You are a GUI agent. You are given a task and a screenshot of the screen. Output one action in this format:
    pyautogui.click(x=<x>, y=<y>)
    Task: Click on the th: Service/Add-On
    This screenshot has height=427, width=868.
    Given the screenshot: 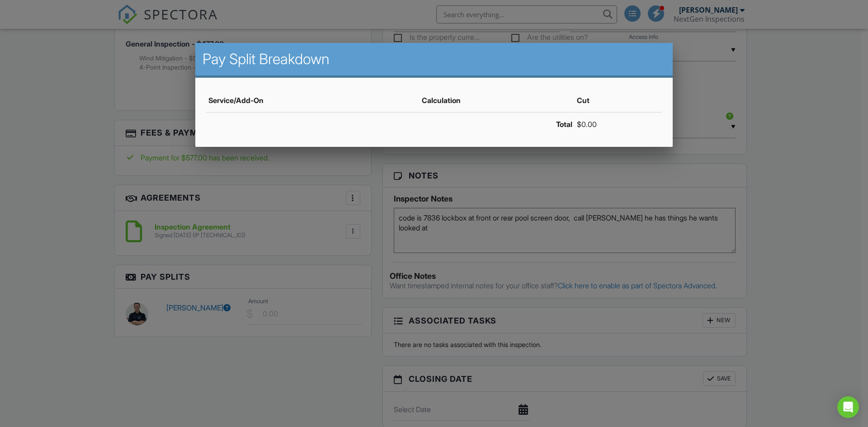 What is the action you would take?
    pyautogui.click(x=313, y=100)
    